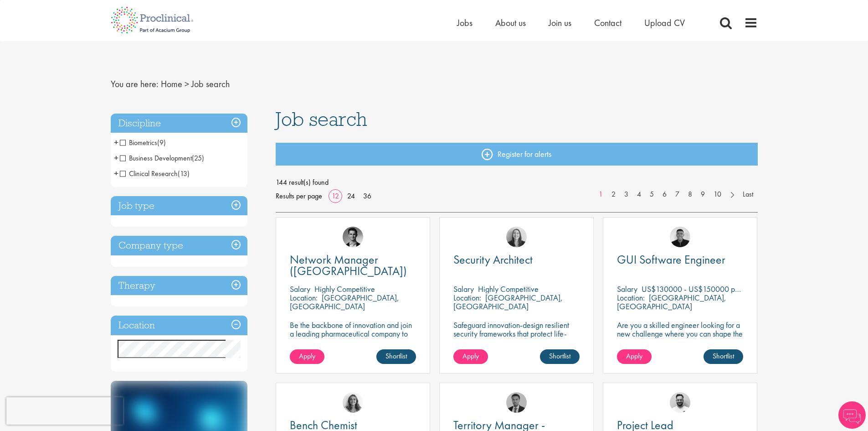 This screenshot has width=868, height=431. Describe the element at coordinates (852, 415) in the screenshot. I see `img: Chatbot` at that location.